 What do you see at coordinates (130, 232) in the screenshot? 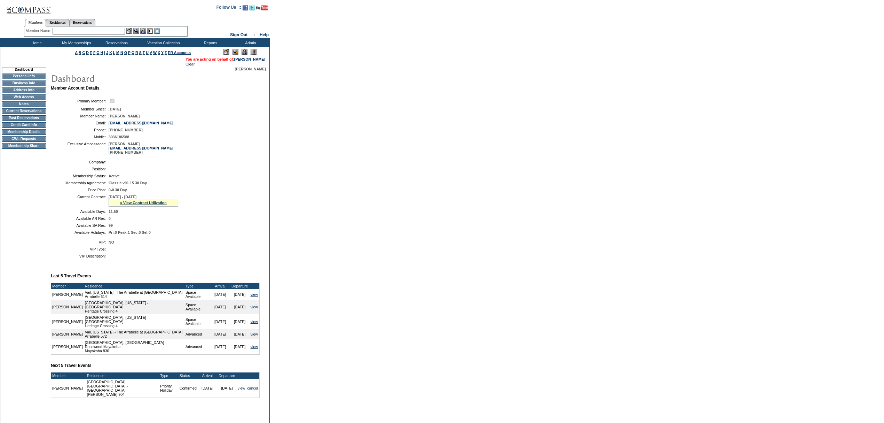
I see `span: Pri:0 Peak:1 Sec:0 Sel:0` at bounding box center [130, 232].